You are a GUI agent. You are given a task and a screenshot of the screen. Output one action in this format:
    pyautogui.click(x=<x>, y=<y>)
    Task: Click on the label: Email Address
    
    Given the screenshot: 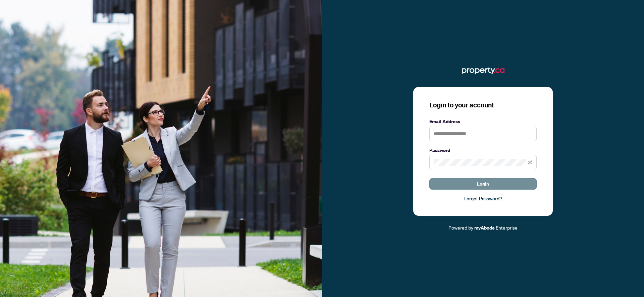 What is the action you would take?
    pyautogui.click(x=483, y=121)
    